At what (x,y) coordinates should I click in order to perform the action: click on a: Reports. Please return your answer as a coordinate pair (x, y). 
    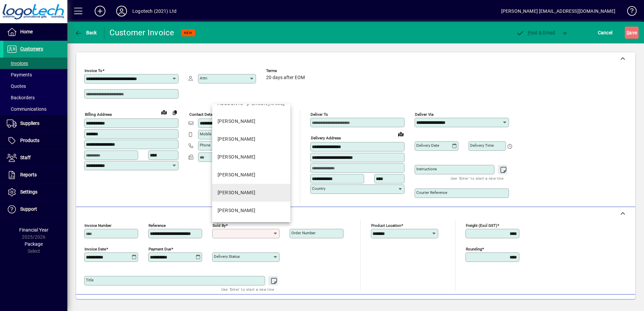
    Looking at the image, I should click on (35, 175).